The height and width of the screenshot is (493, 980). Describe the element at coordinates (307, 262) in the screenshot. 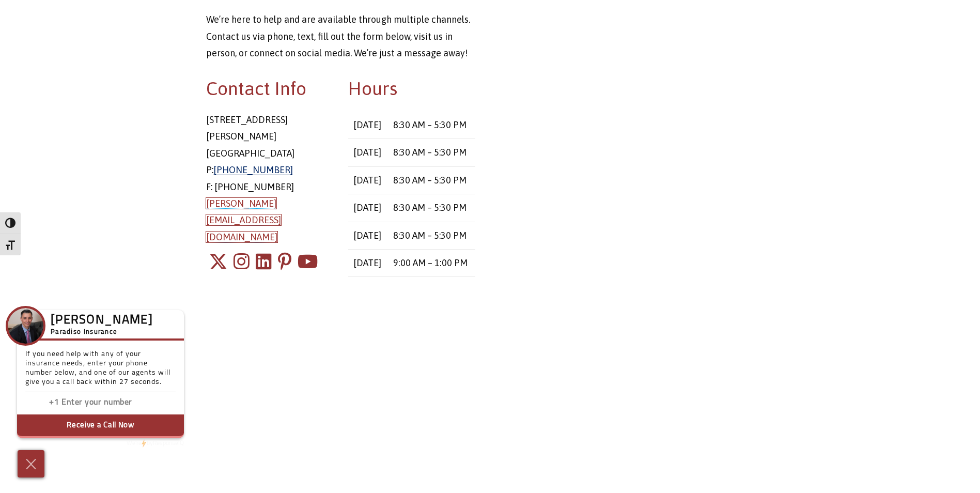

I see `a: Youtube` at that location.